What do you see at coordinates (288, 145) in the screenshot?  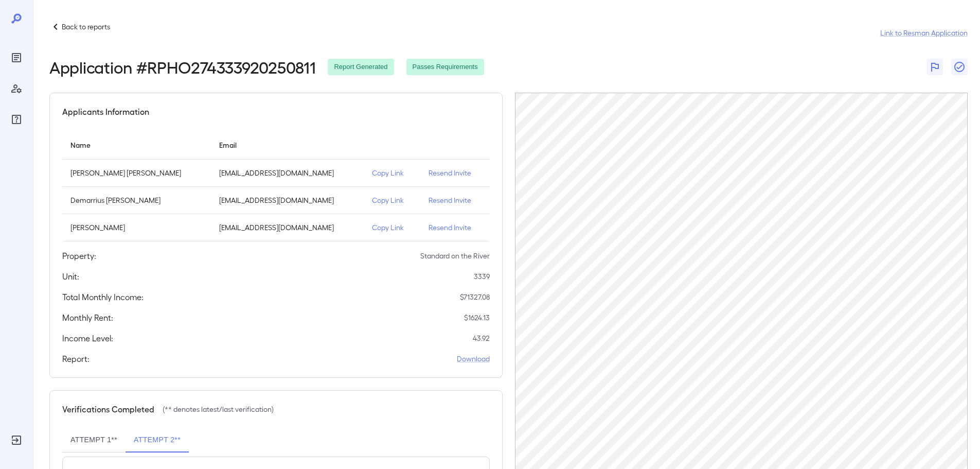 I see `th: Email` at bounding box center [288, 145].